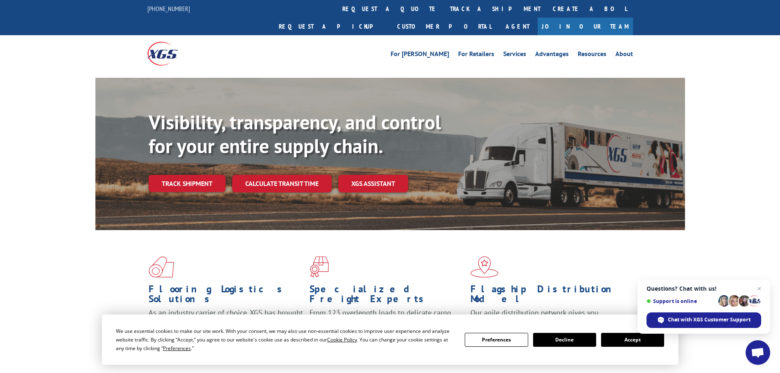 The width and height of the screenshot is (780, 373). What do you see at coordinates (709, 320) in the screenshot?
I see `span: Chat with XGS Customer Support` at bounding box center [709, 320].